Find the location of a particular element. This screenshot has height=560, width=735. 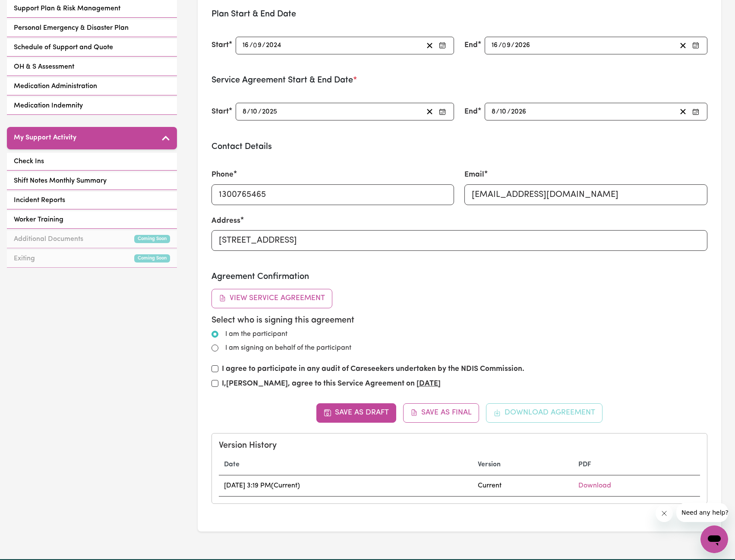

span: Medication Indemnity is located at coordinates (48, 106).